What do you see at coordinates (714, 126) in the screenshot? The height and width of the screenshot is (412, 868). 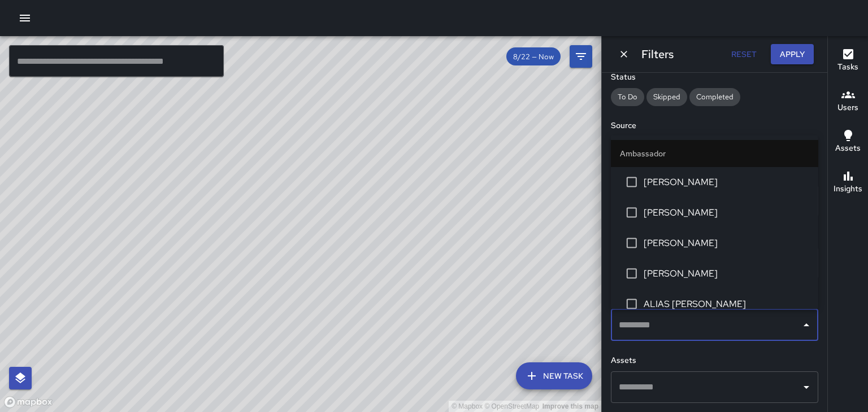 I see `h6: Source` at bounding box center [714, 126].